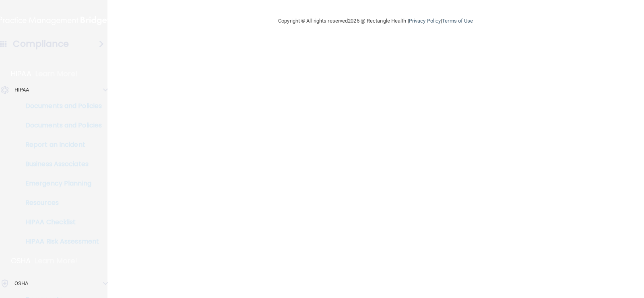  What do you see at coordinates (457, 21) in the screenshot?
I see `a: Terms of Use` at bounding box center [457, 21].